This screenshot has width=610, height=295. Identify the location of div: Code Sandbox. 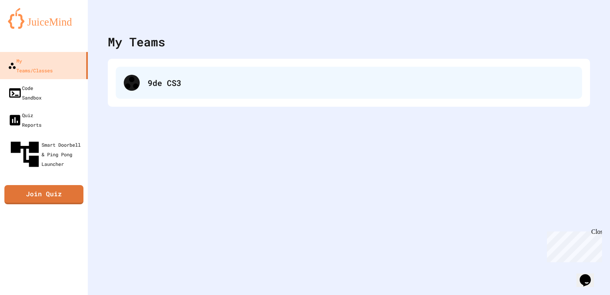
(25, 93).